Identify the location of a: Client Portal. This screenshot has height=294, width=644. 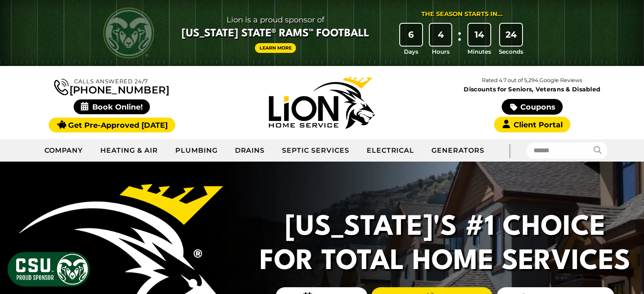
(532, 124).